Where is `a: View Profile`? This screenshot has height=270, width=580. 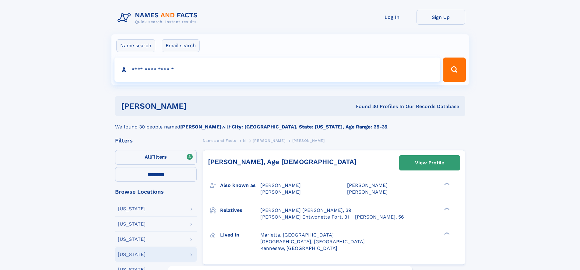 a: View Profile is located at coordinates (429, 163).